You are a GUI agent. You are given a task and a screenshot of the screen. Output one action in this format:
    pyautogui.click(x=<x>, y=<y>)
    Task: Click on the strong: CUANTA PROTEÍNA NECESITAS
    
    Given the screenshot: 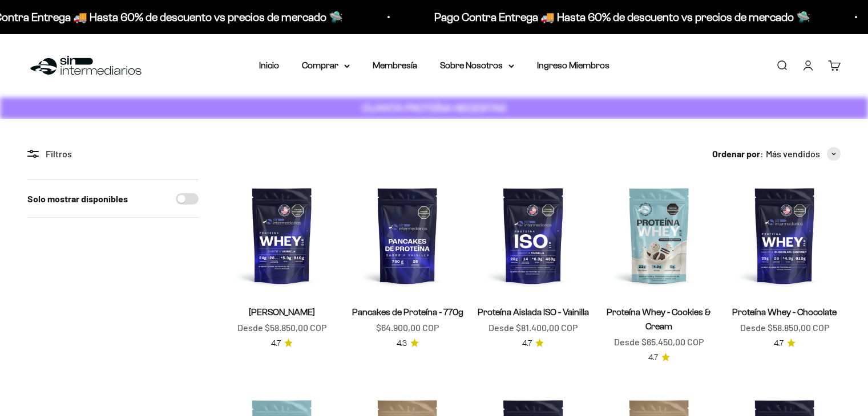 What is the action you would take?
    pyautogui.click(x=433, y=108)
    